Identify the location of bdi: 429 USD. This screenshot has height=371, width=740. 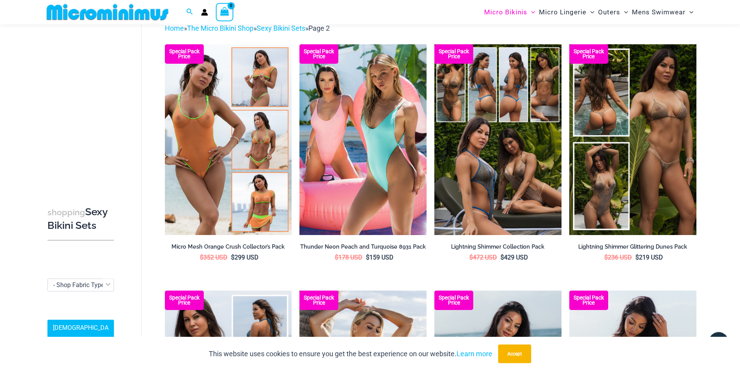
(514, 257).